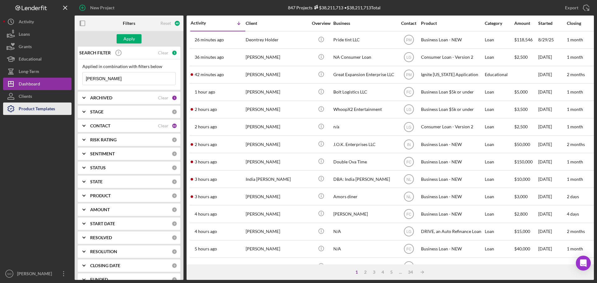  I want to click on time: 2025-09-09 16:09, so click(206, 197).